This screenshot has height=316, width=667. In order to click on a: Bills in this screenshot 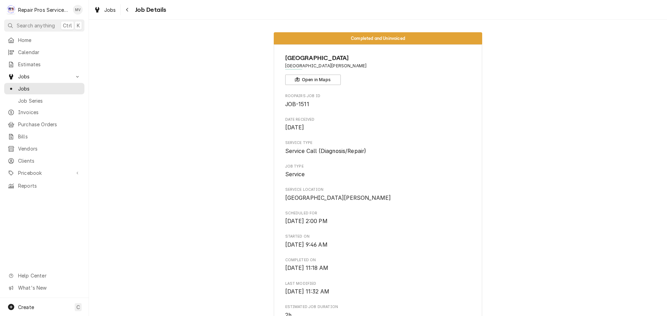, I will do `click(44, 136)`.